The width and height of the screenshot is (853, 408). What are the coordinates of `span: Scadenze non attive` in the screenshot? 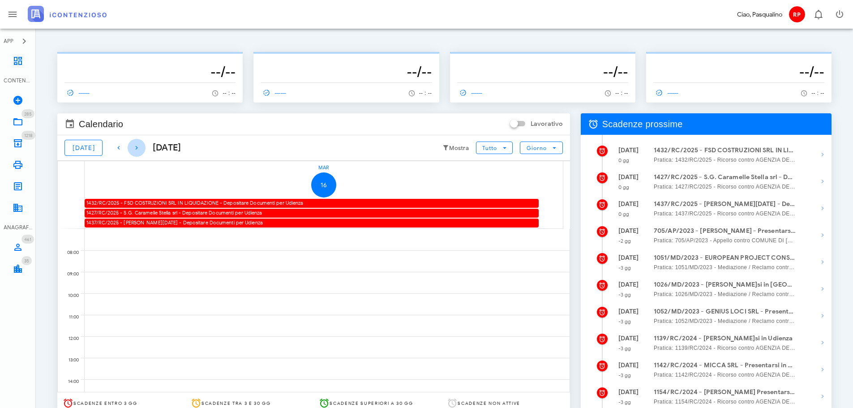 It's located at (489, 403).